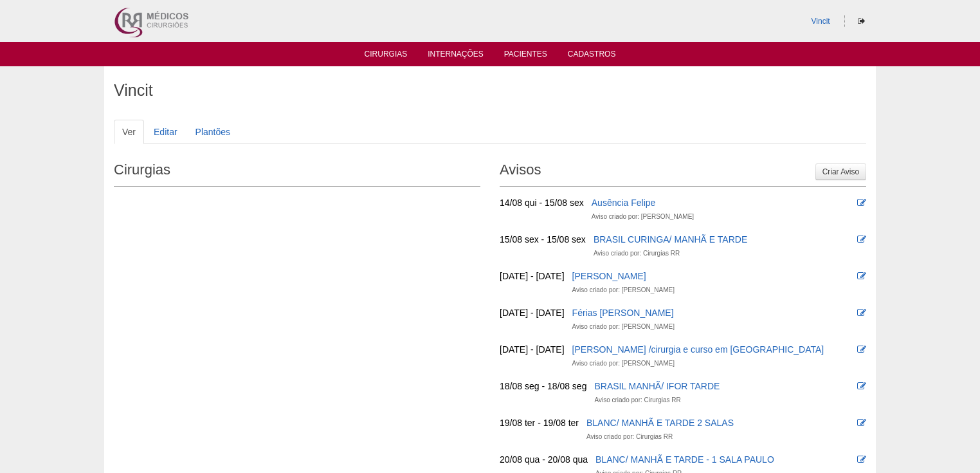  I want to click on a: Internações, so click(456, 56).